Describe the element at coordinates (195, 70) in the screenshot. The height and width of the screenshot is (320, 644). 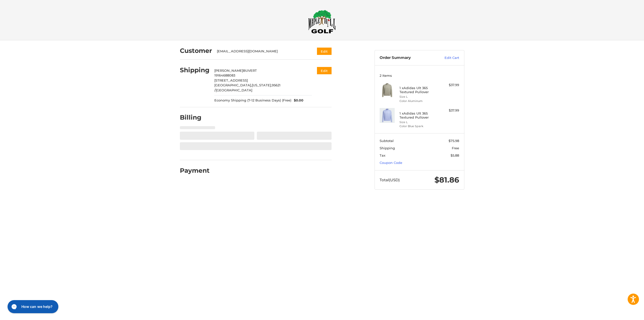
I see `h2: Shipping` at that location.